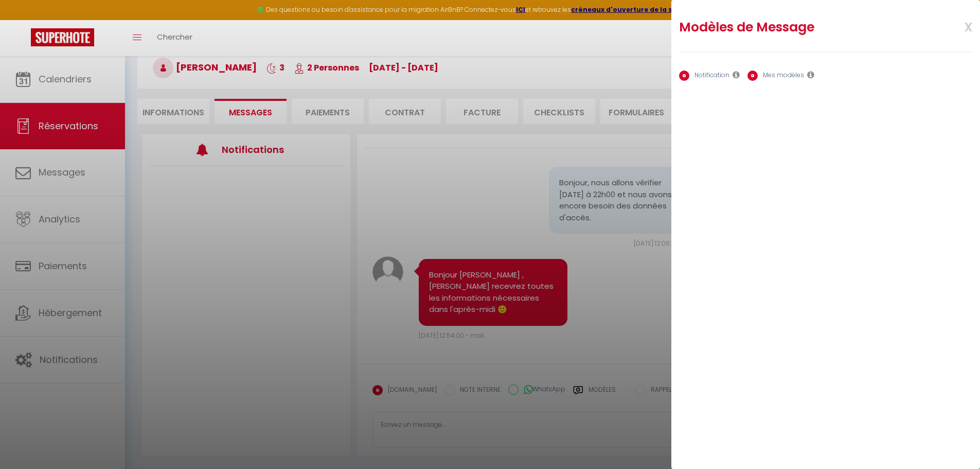 The width and height of the screenshot is (980, 469). I want to click on span: x, so click(956, 26).